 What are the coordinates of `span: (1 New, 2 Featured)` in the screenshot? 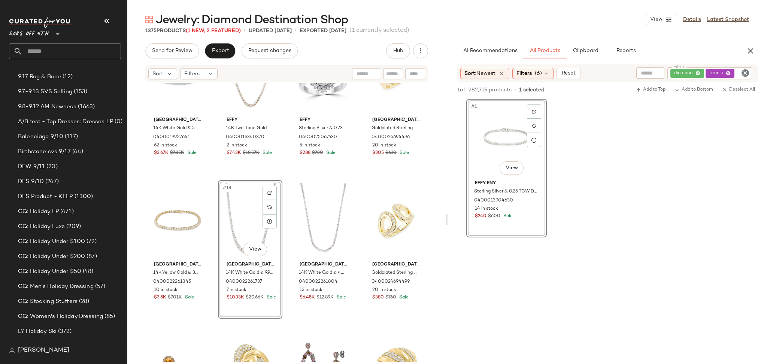 It's located at (213, 31).